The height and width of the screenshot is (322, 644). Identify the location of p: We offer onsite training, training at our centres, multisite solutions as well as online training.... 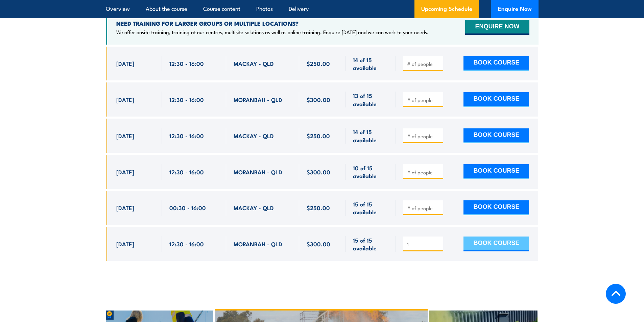
(272, 32).